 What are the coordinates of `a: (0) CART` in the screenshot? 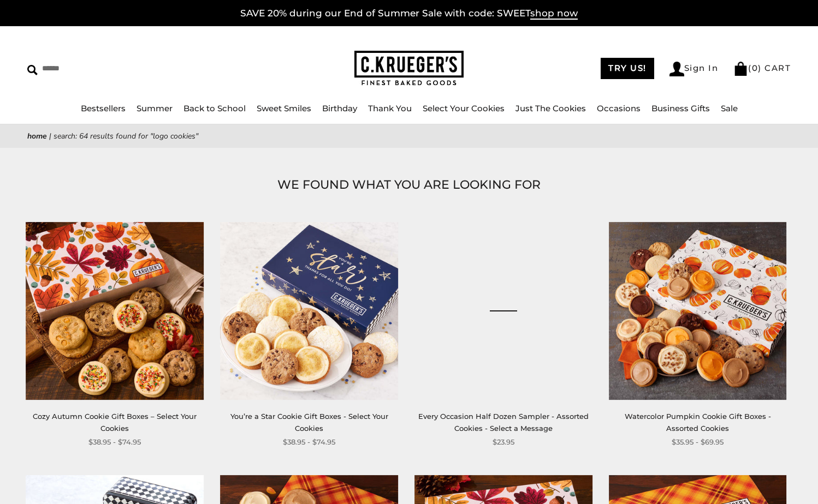 It's located at (763, 68).